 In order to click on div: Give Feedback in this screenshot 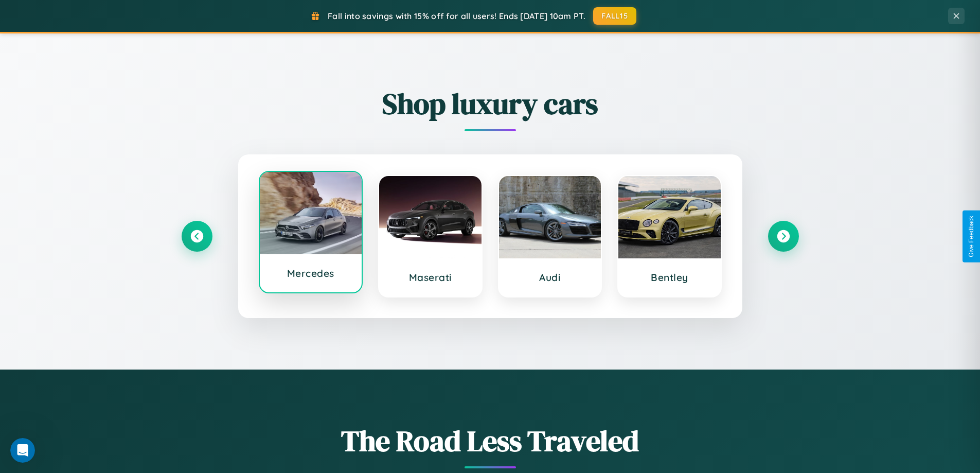, I will do `click(972, 236)`.